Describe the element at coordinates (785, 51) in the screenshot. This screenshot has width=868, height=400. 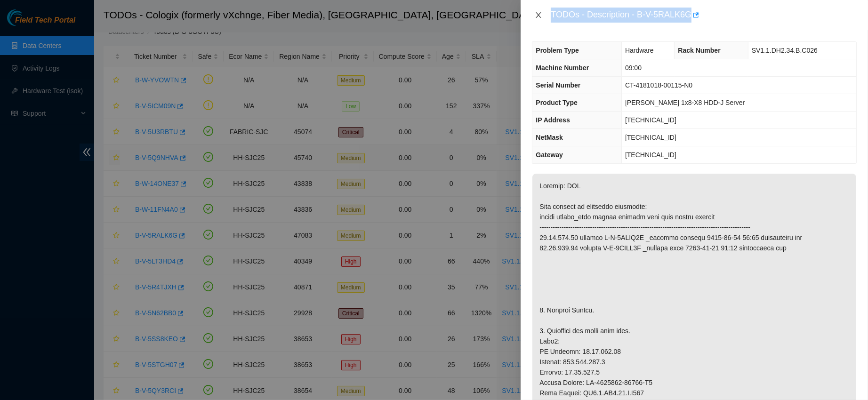
I see `span: SV1.1.DH2.34.B.C026` at that location.